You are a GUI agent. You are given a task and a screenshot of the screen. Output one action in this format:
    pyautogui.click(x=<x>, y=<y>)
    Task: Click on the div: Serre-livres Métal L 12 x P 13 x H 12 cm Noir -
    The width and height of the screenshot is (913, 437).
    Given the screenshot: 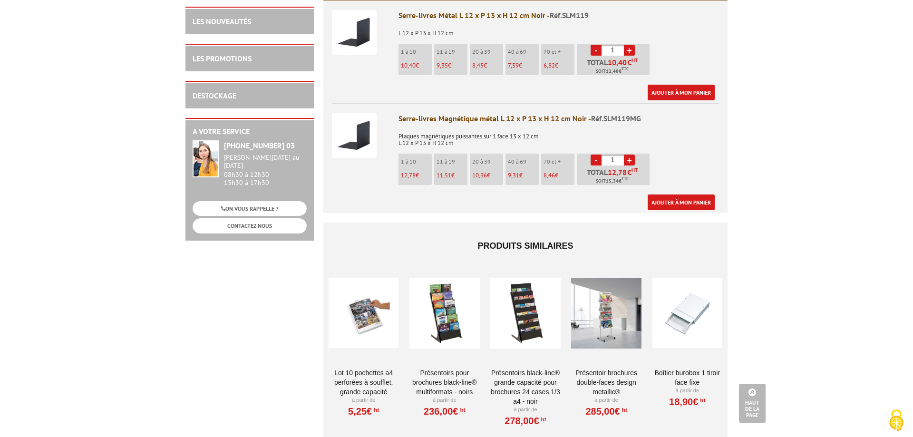 What is the action you would take?
    pyautogui.click(x=559, y=15)
    